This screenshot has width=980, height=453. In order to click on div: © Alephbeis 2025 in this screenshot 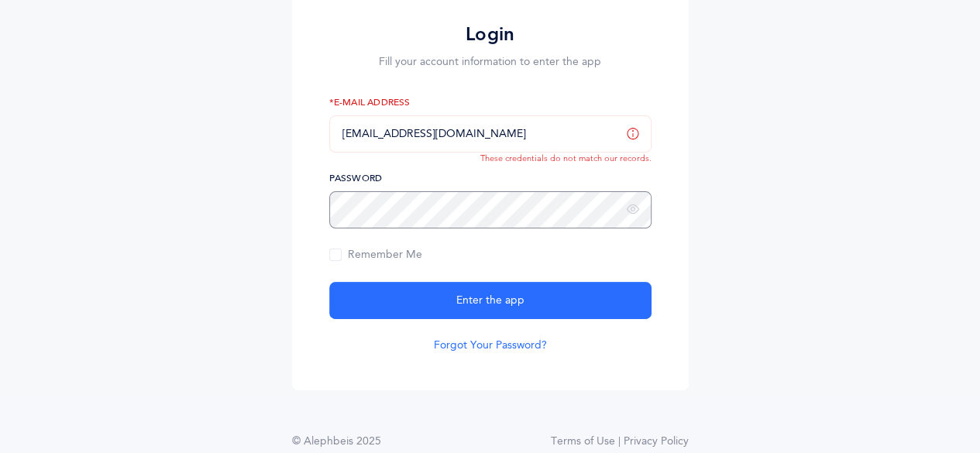, I will do `click(336, 442)`.